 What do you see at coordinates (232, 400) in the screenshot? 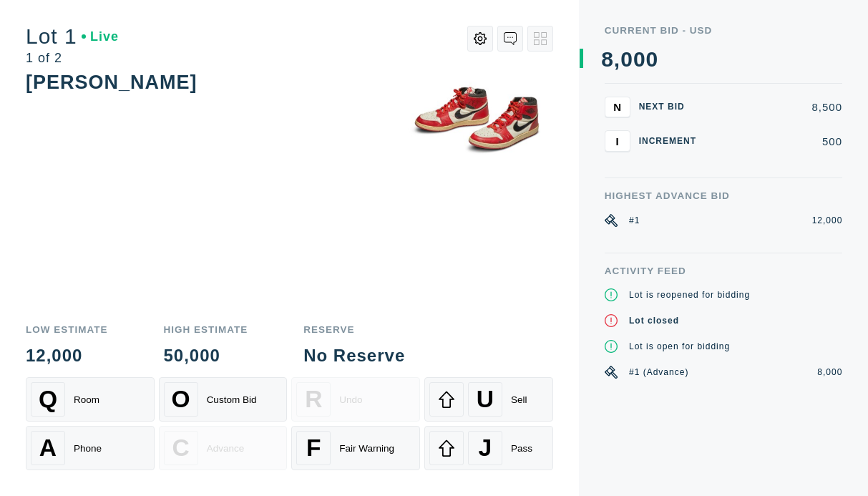
I see `div: Custom Bid` at bounding box center [232, 400].